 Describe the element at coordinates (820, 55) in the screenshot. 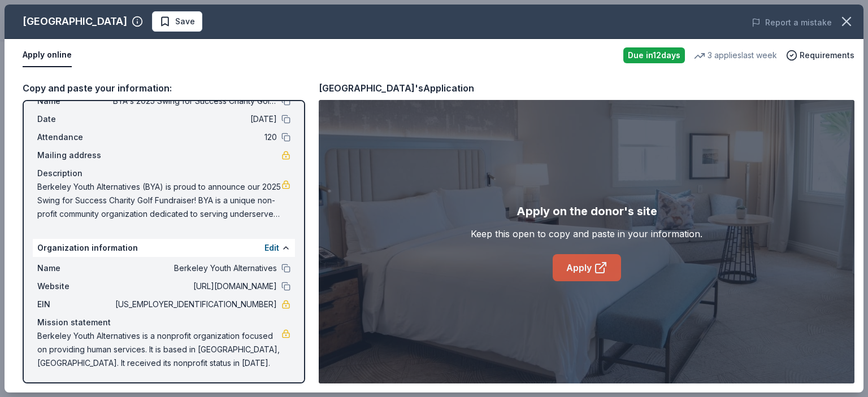

I see `button: Requirements` at that location.